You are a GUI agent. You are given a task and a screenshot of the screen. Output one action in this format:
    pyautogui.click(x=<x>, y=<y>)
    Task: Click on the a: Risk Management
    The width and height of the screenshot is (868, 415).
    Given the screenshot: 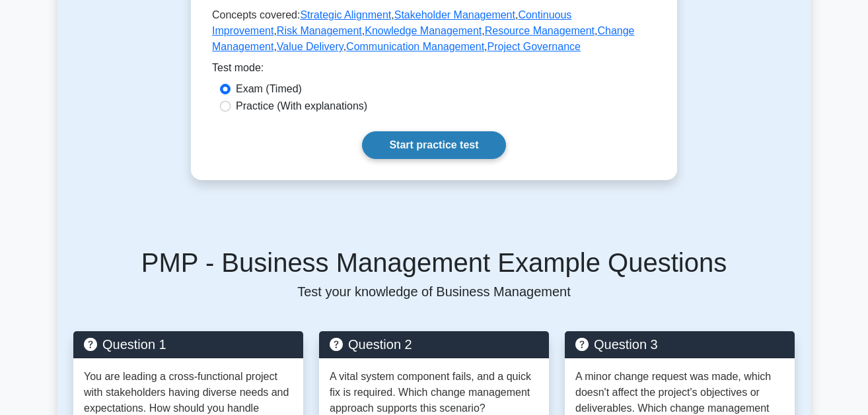 What is the action you would take?
    pyautogui.click(x=319, y=31)
    